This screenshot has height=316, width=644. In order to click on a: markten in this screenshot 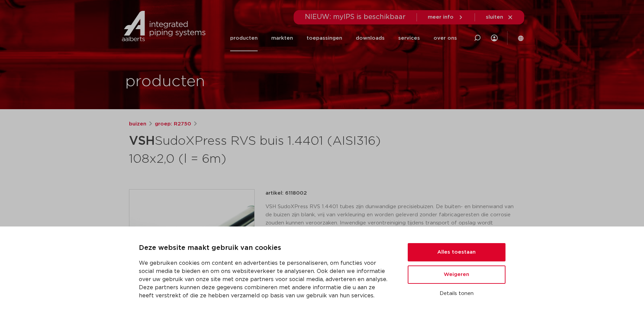, I will do `click(282, 38)`.